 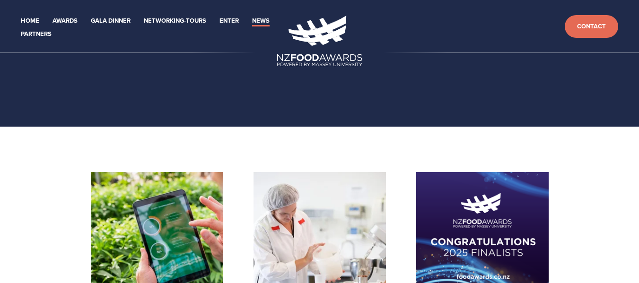 I want to click on a: Networking-Tours, so click(x=175, y=21).